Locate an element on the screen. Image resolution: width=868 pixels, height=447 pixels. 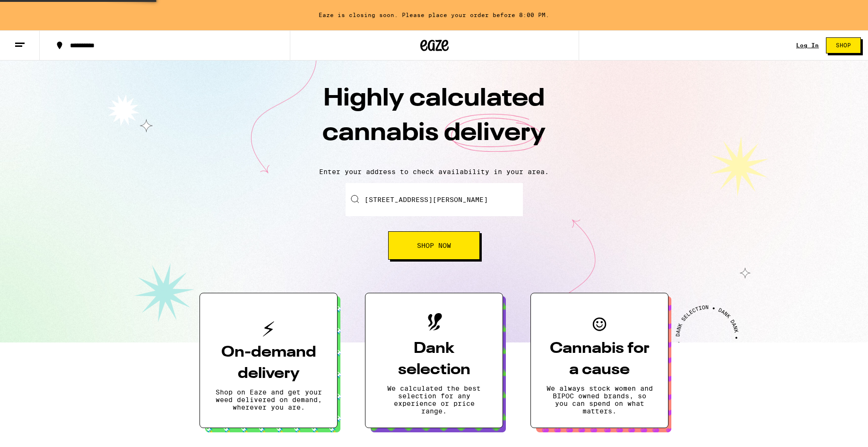
h1: Highly calculated cannabis delivery is located at coordinates (434, 121).